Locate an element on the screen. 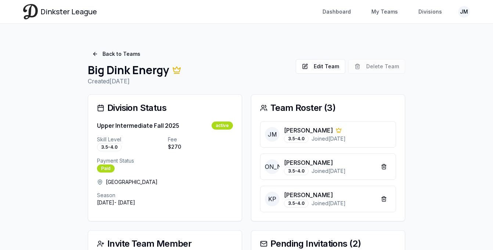  h1: Big Dink Energy is located at coordinates (189, 70).